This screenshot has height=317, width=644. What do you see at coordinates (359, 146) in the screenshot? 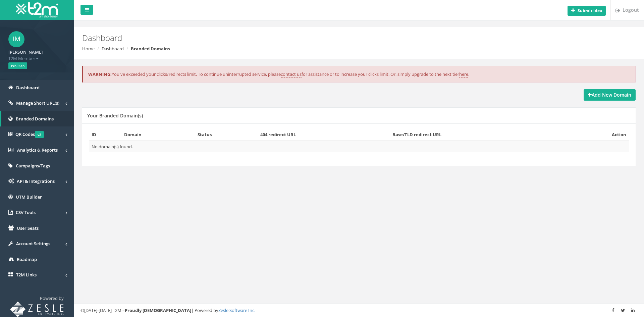
I see `td: No domain(s) found.` at bounding box center [359, 146].